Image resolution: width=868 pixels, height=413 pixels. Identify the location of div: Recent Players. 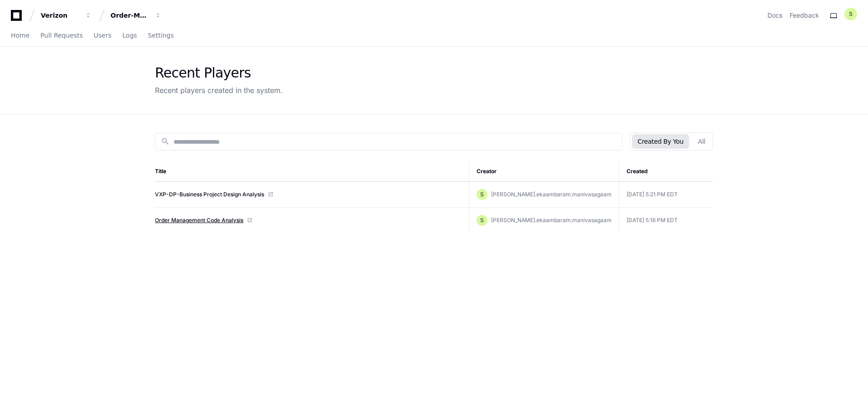
(219, 73).